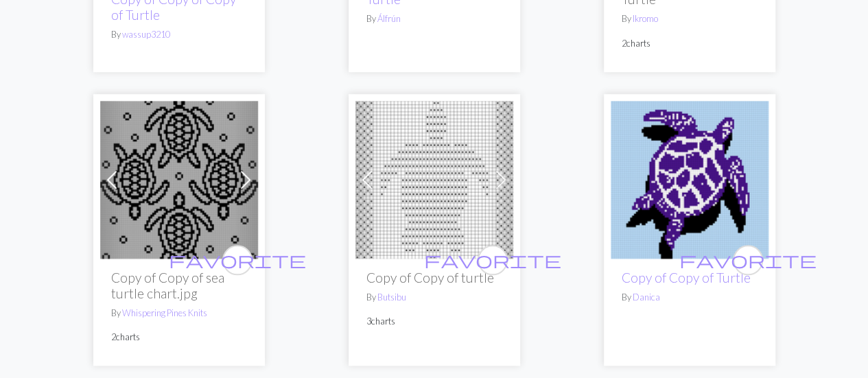 The width and height of the screenshot is (868, 378). I want to click on a: lkromo, so click(645, 18).